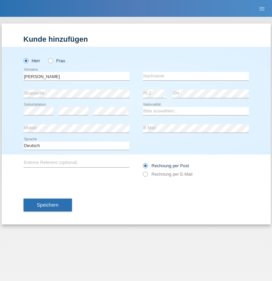  What do you see at coordinates (136, 39) in the screenshot?
I see `h1: Kunde hinzufügen` at bounding box center [136, 39].